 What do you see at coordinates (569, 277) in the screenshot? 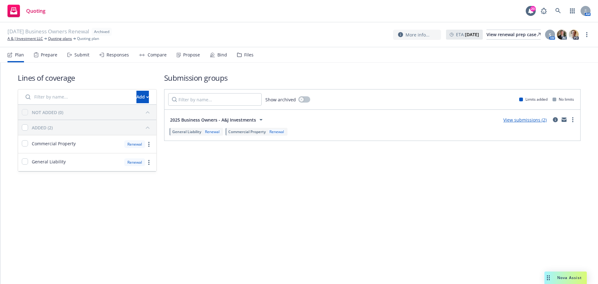
I see `span: Nova Assist` at bounding box center [569, 277].